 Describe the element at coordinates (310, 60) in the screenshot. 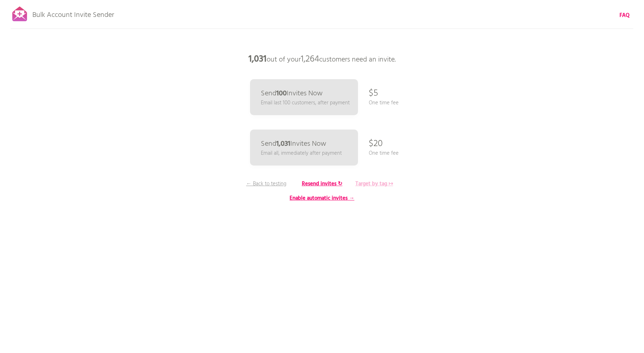

I see `span: 1,264` at that location.